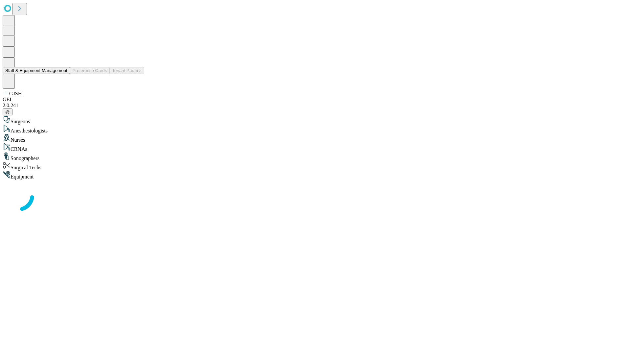  Describe the element at coordinates (316, 106) in the screenshot. I see `div: 2.0.241` at that location.